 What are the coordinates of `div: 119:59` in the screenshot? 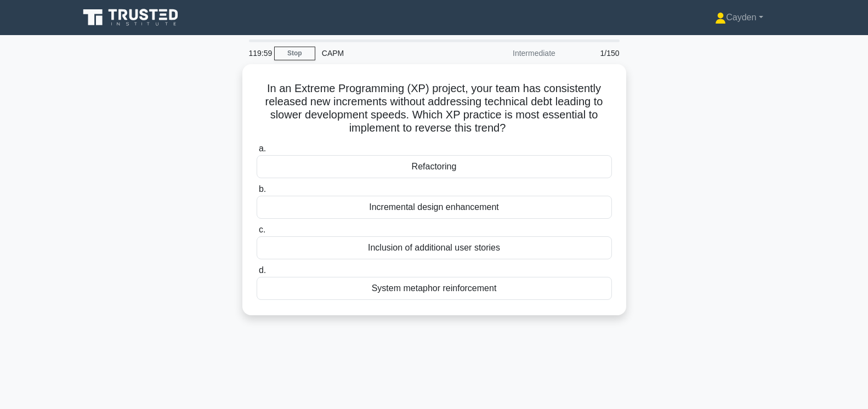 It's located at (258, 53).